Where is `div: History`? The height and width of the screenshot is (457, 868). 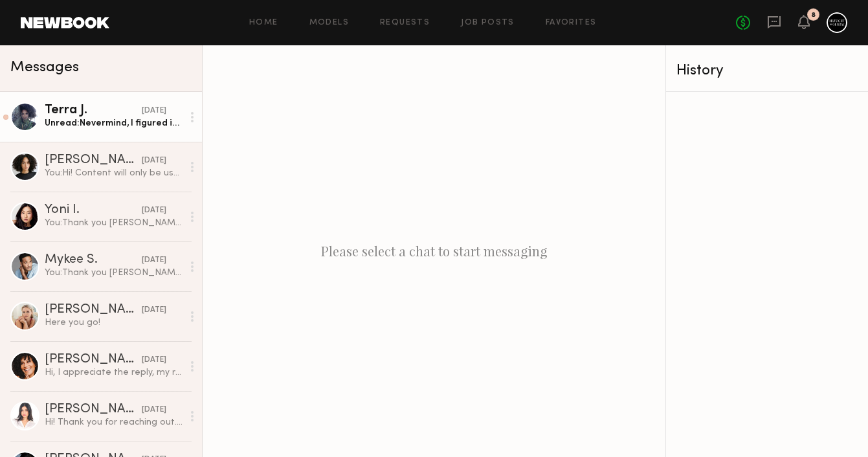
div: History is located at coordinates (767, 70).